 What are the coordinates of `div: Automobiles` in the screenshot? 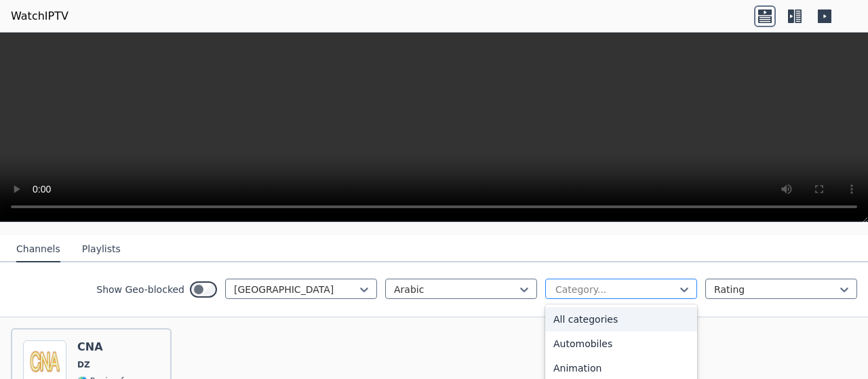 It's located at (621, 344).